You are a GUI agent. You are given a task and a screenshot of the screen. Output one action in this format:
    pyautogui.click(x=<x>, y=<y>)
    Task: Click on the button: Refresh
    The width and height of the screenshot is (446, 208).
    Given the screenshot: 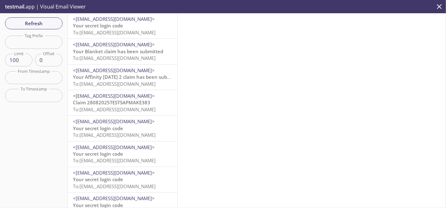 What is the action you would take?
    pyautogui.click(x=34, y=23)
    